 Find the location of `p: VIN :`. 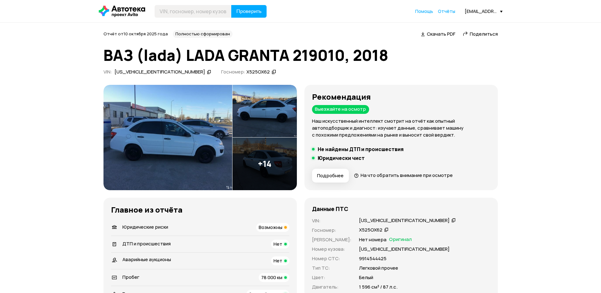

p: VIN : is located at coordinates (331, 221).